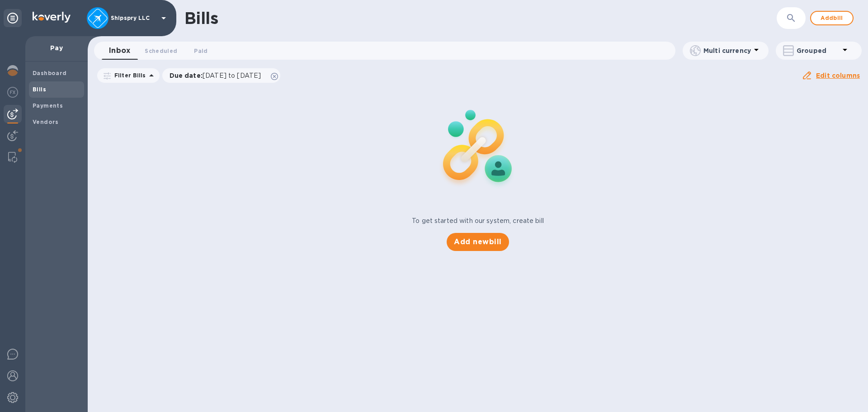 The height and width of the screenshot is (412, 868). Describe the element at coordinates (832, 18) in the screenshot. I see `span: Add bill` at that location.